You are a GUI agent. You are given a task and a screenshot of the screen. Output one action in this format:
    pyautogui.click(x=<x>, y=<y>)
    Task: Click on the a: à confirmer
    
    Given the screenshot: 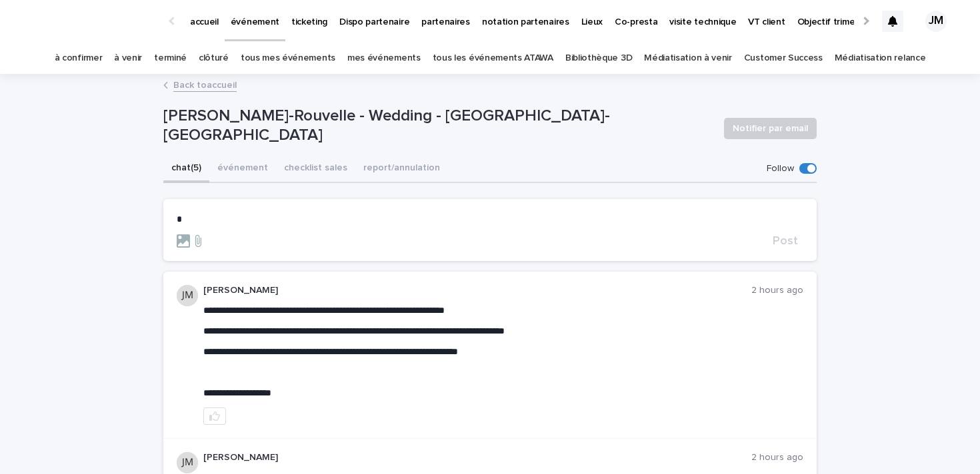 What is the action you would take?
    pyautogui.click(x=78, y=58)
    